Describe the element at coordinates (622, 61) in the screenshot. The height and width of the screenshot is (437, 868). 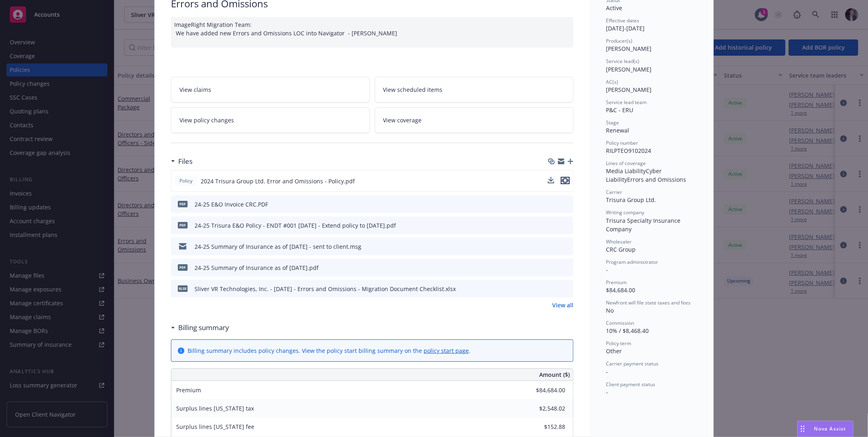
I see `span: Service lead(s)` at that location.